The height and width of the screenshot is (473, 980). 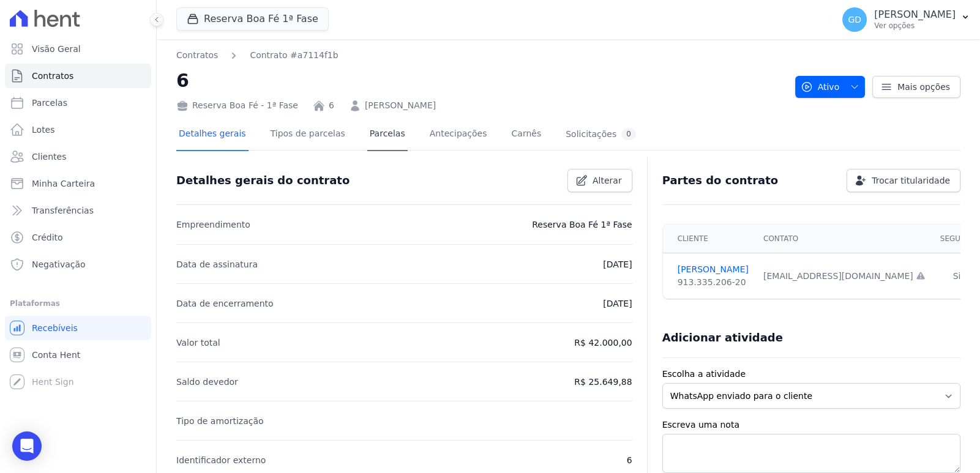 I want to click on a: Tipos de parcelas, so click(x=308, y=134).